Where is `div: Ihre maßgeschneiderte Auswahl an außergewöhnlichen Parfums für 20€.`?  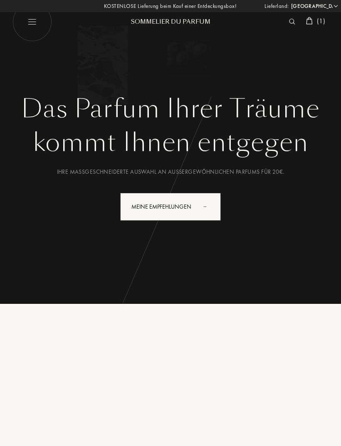 div: Ihre maßgeschneiderte Auswahl an außergewöhnlichen Parfums für 20€. is located at coordinates (170, 172).